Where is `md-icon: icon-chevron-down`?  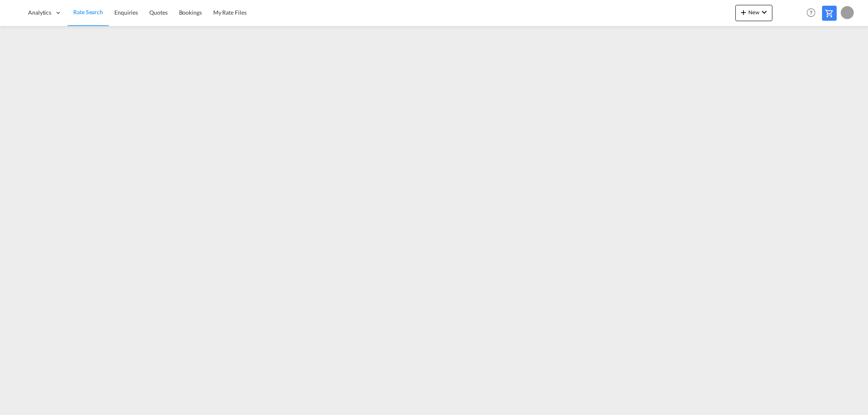 md-icon: icon-chevron-down is located at coordinates (764, 12).